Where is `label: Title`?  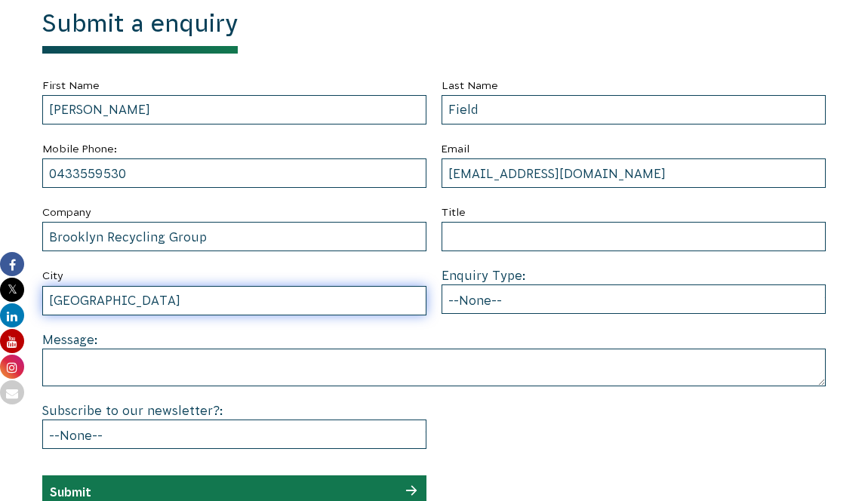
label: Title is located at coordinates (634, 212).